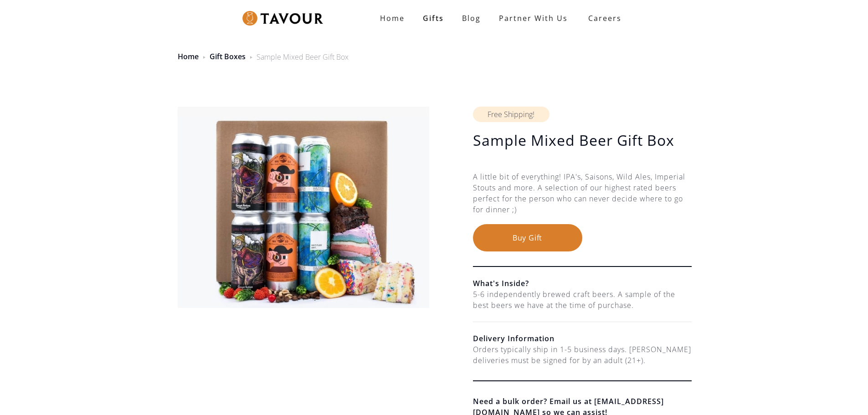  I want to click on div: Sample Mixed Beer Gift Box, so click(303, 57).